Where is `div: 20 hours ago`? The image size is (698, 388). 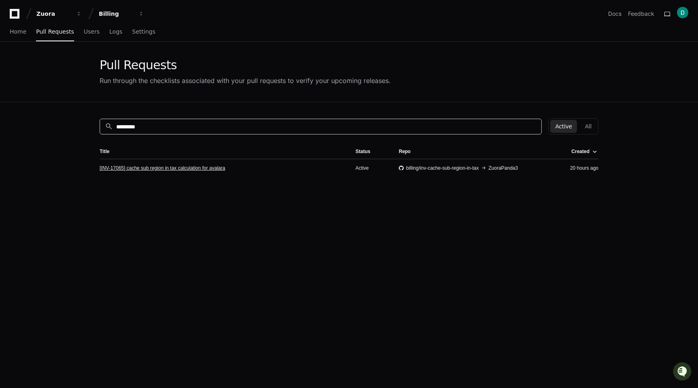
div: 20 hours ago is located at coordinates (580, 168).